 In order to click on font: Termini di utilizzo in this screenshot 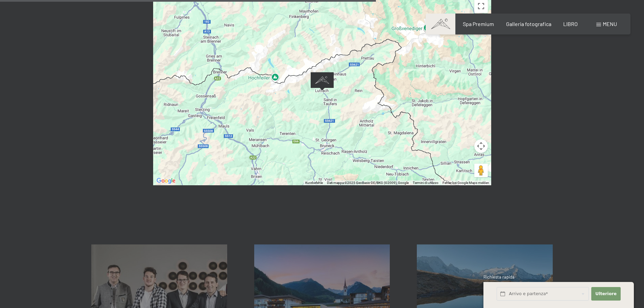, I will do `click(426, 182)`.